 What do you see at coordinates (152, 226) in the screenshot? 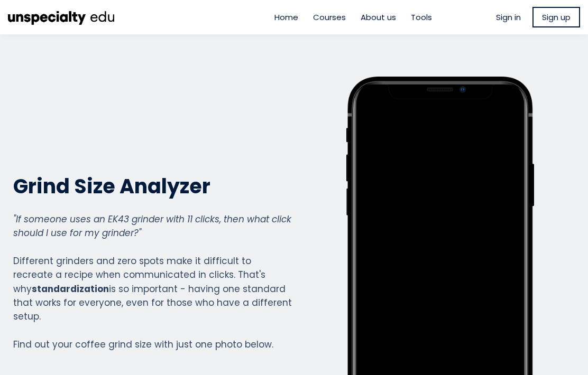
I see `em: "If someone uses an EK43 grinder with 11 clicks, then what click should I use for my grinder?"` at bounding box center [152, 226].